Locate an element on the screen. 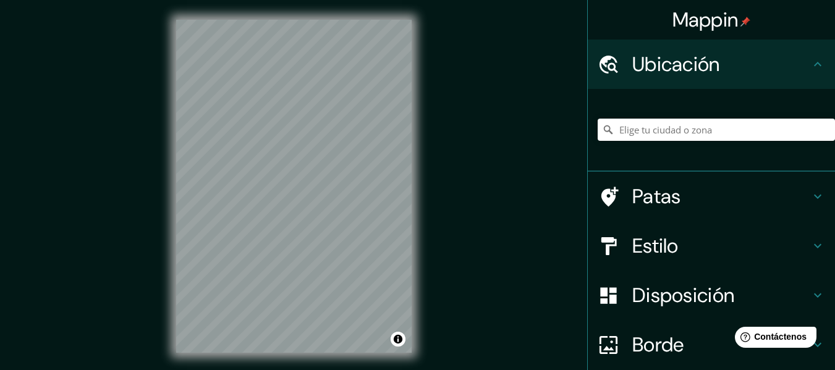  div: Borde is located at coordinates (712, 345).